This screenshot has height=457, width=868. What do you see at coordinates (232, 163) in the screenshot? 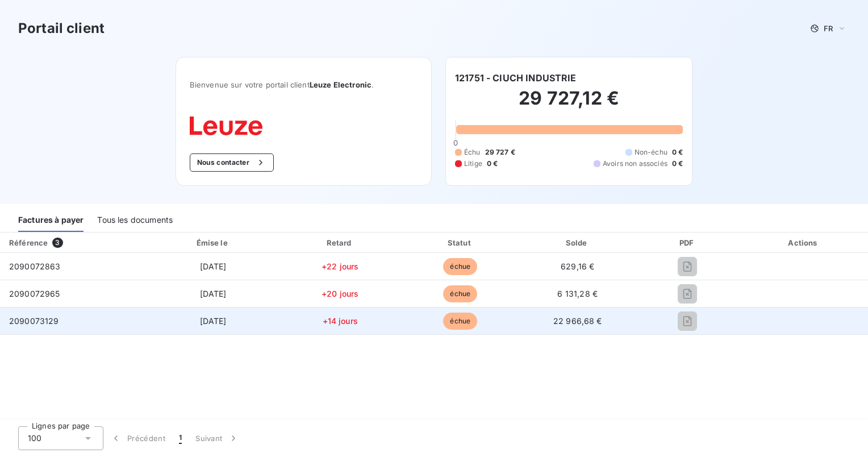
I see `button: Nous contacter` at bounding box center [232, 163].